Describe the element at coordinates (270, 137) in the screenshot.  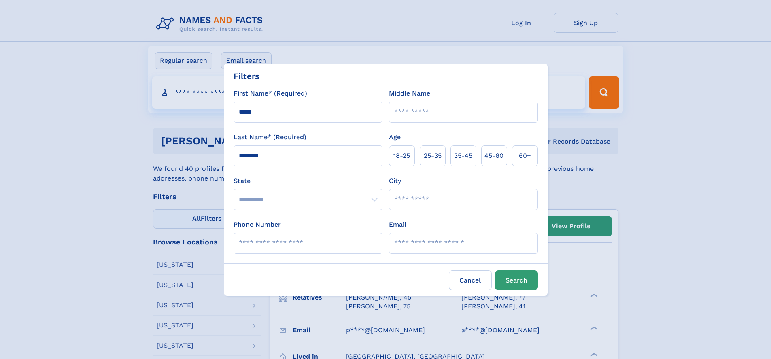
I see `label: Last Name* (Required)` at that location.